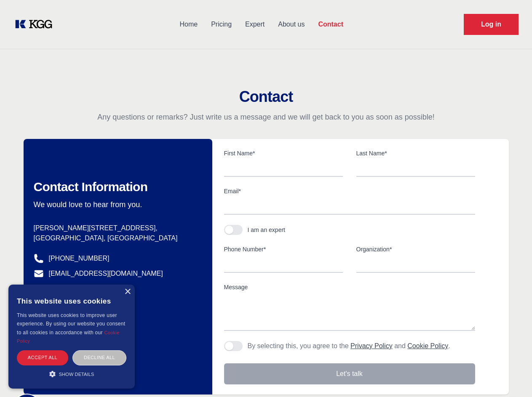  Describe the element at coordinates (116, 187) in the screenshot. I see `h2: Contact Information` at that location.